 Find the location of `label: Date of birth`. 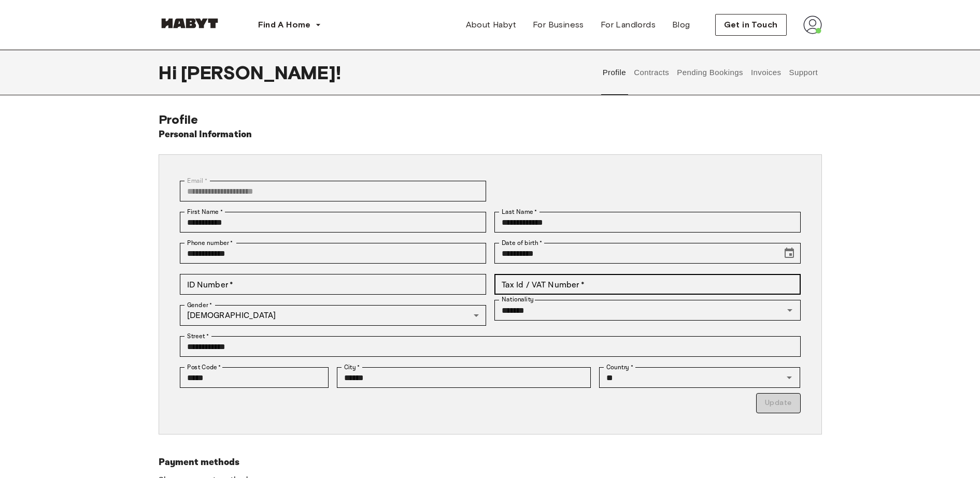

label: Date of birth is located at coordinates (522, 243).